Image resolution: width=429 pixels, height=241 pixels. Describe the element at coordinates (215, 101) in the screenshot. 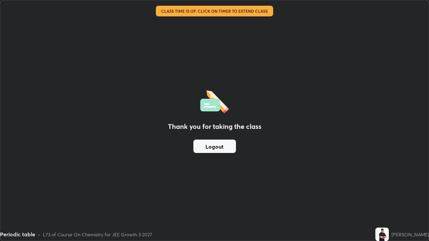

I see `img: offlineFeedback.1438e8b3.svg` at that location.